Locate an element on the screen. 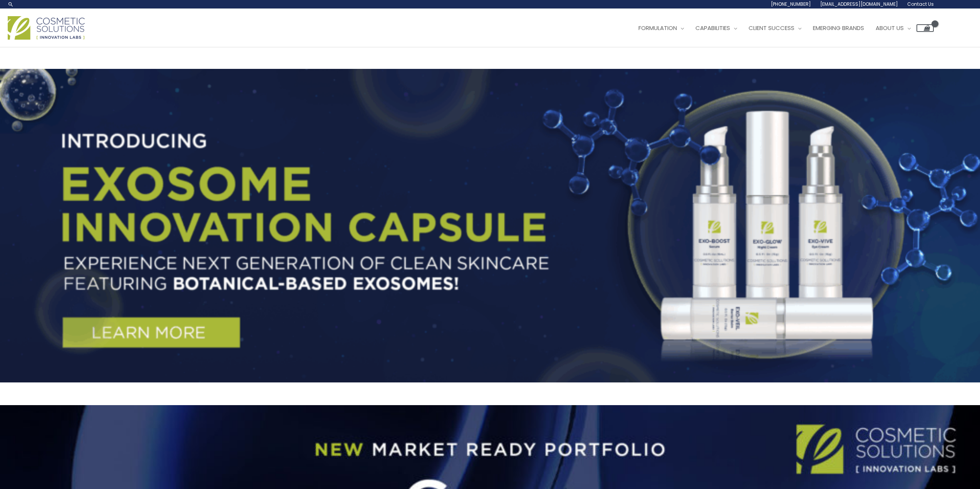  a: Search icon link is located at coordinates (11, 4).